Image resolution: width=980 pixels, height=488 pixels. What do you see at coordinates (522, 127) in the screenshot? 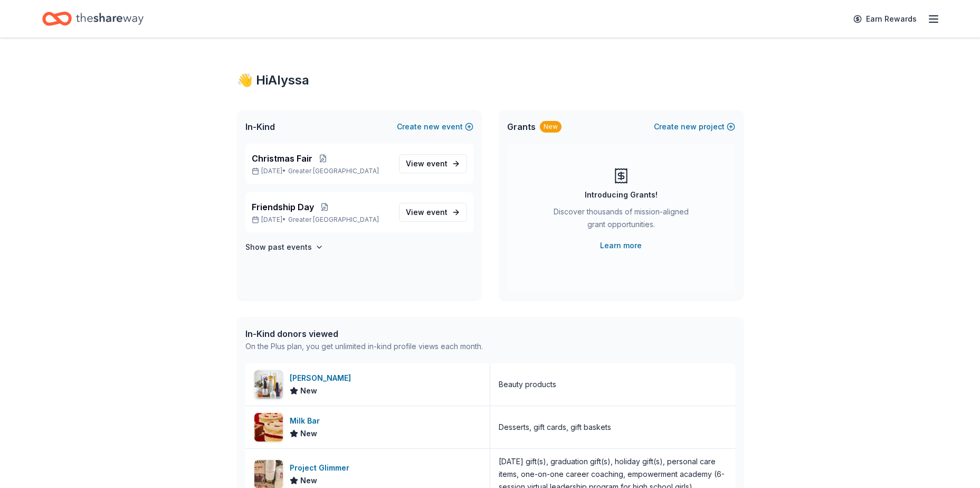
I see `span: Grants` at bounding box center [522, 127].